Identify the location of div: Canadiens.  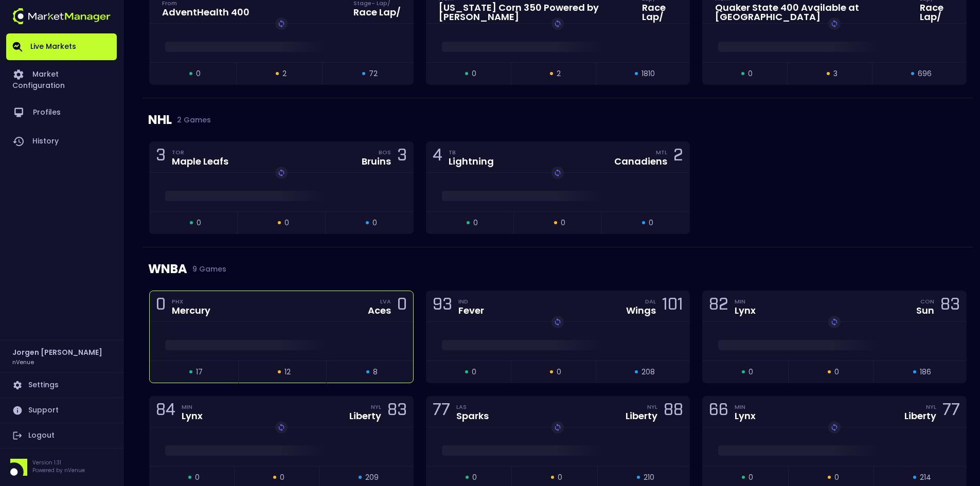
(640, 161).